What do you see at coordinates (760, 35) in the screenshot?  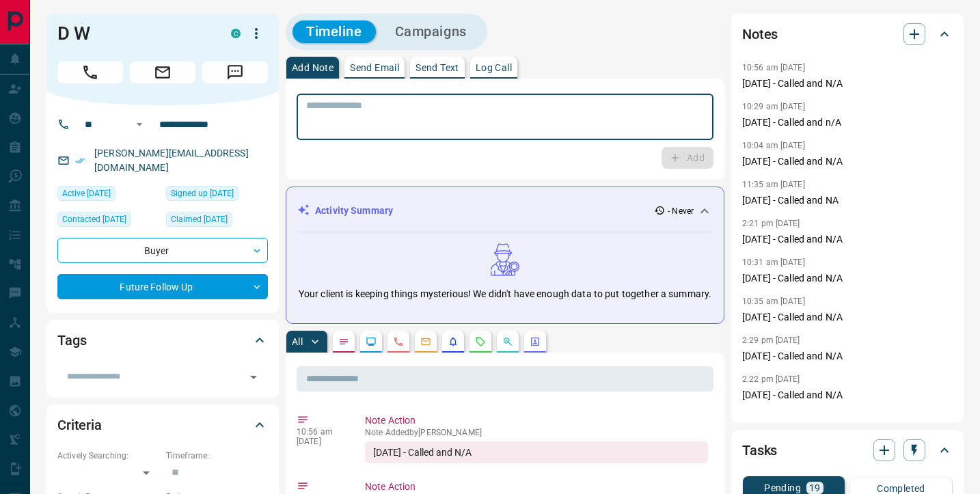 I see `h2: Notes` at bounding box center [760, 35].